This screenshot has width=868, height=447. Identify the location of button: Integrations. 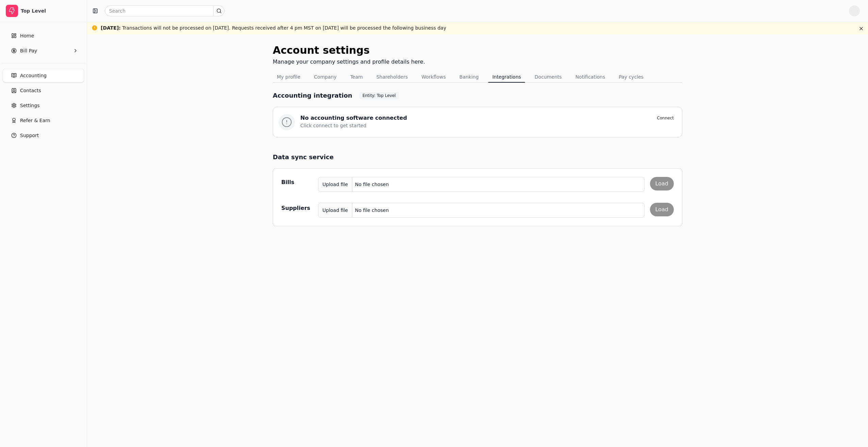
(506, 77).